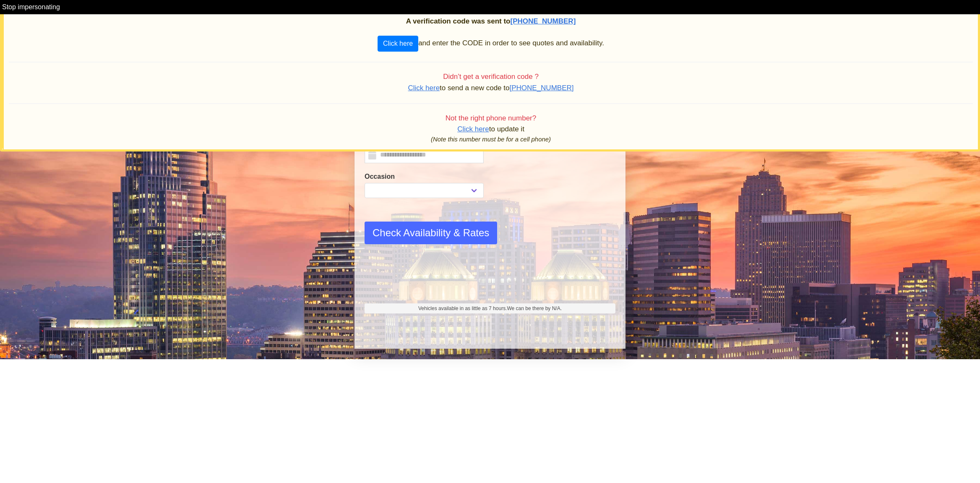 This screenshot has height=483, width=980. I want to click on span: Vehicles available in as little as 7 hours., so click(490, 309).